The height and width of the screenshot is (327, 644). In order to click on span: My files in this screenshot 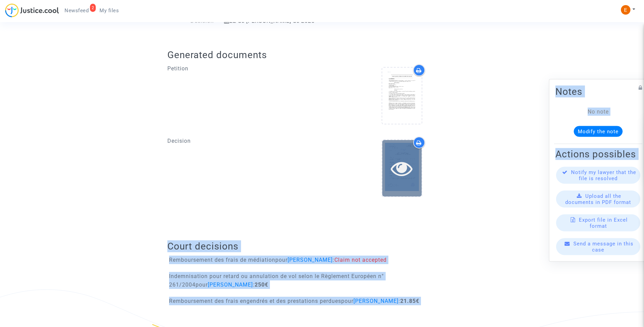, I will do `click(109, 10)`.